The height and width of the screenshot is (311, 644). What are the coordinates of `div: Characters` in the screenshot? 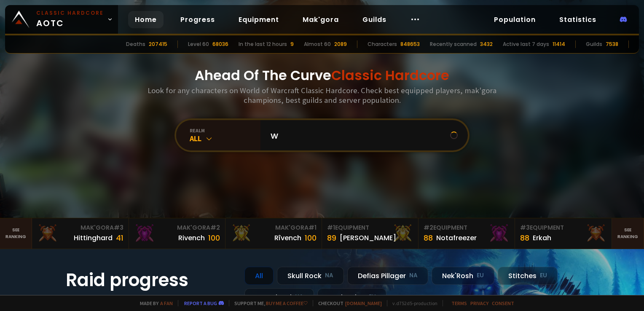 It's located at (383, 44).